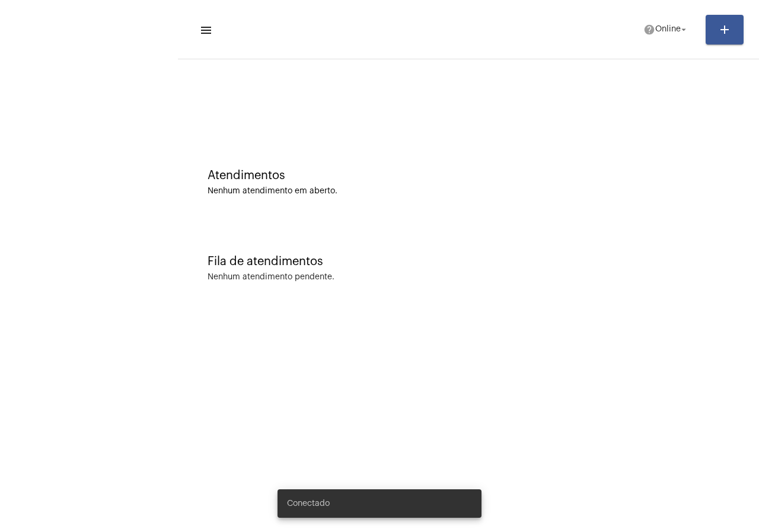  What do you see at coordinates (650, 30) in the screenshot?
I see `mat-icon: help` at bounding box center [650, 30].